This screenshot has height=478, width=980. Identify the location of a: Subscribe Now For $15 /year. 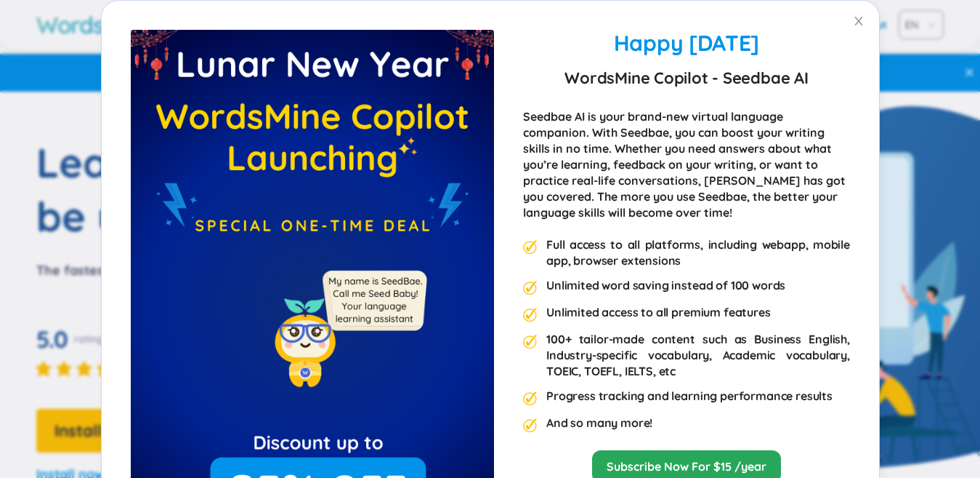
(687, 466).